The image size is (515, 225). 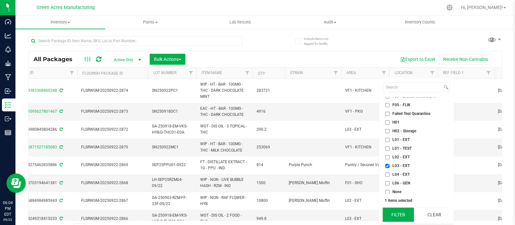 What do you see at coordinates (135, 41) in the screenshot?
I see `input: Search Package ID, Item Name, SKU, Lot or Part Number...` at bounding box center [135, 41].